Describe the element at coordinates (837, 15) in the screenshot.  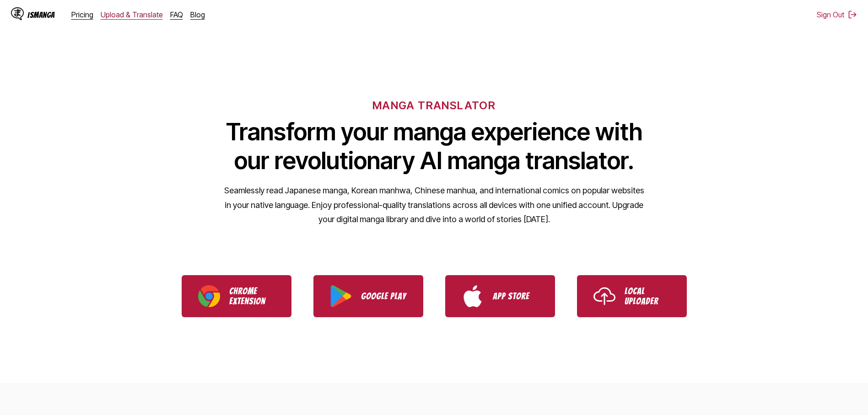
I see `button: Sign Out` at that location.